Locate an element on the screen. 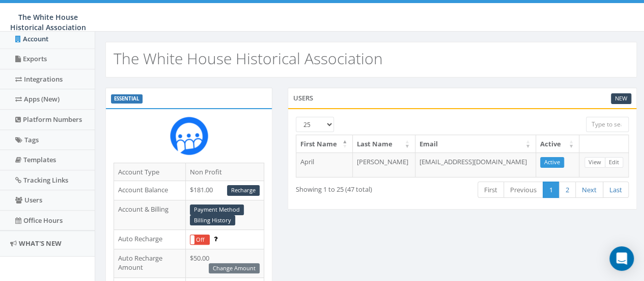  a: Next is located at coordinates (589, 190).